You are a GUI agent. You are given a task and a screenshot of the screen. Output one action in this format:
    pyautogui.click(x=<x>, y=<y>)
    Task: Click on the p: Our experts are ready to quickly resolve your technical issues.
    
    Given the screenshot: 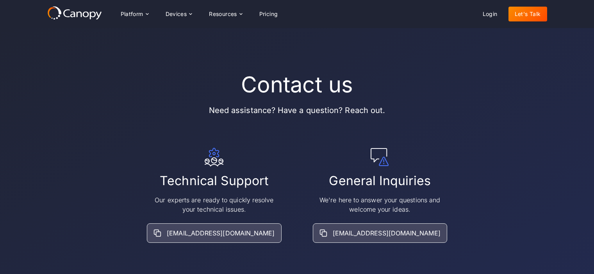 What is the action you would take?
    pyautogui.click(x=214, y=205)
    